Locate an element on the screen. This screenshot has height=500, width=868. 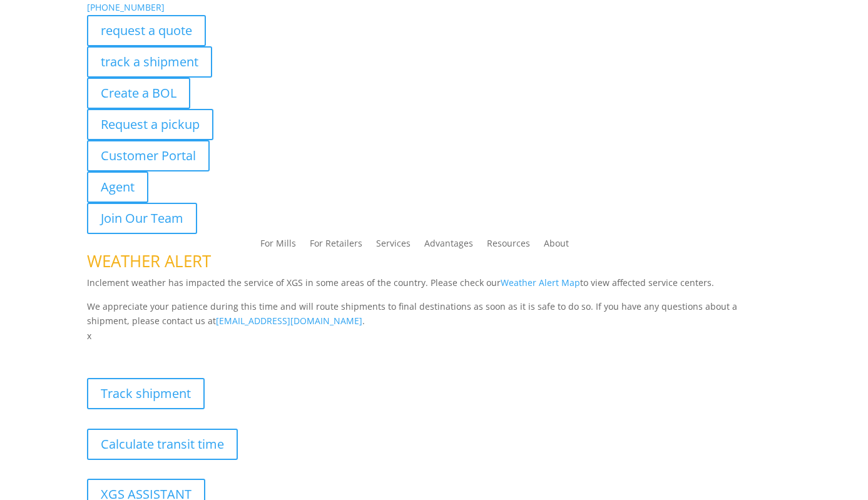
a: About is located at coordinates (556, 246).